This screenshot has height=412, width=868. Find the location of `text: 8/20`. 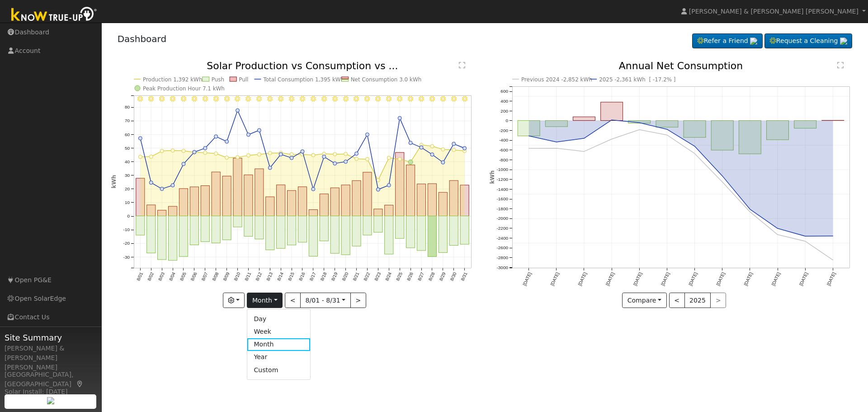

text: 8/20 is located at coordinates (345, 276).